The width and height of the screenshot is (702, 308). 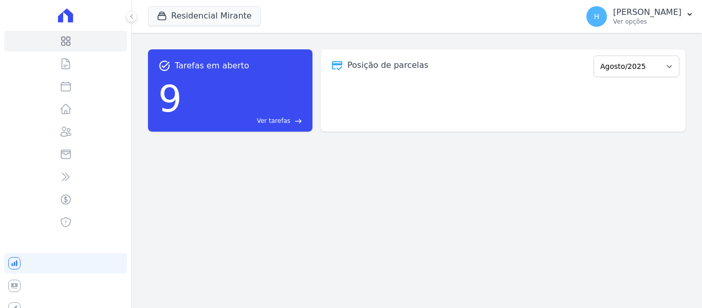 What do you see at coordinates (298, 121) in the screenshot?
I see `span: east` at bounding box center [298, 121].